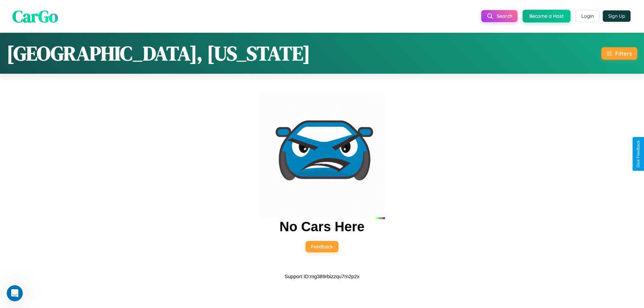  Describe the element at coordinates (505, 16) in the screenshot. I see `span: Search` at that location.